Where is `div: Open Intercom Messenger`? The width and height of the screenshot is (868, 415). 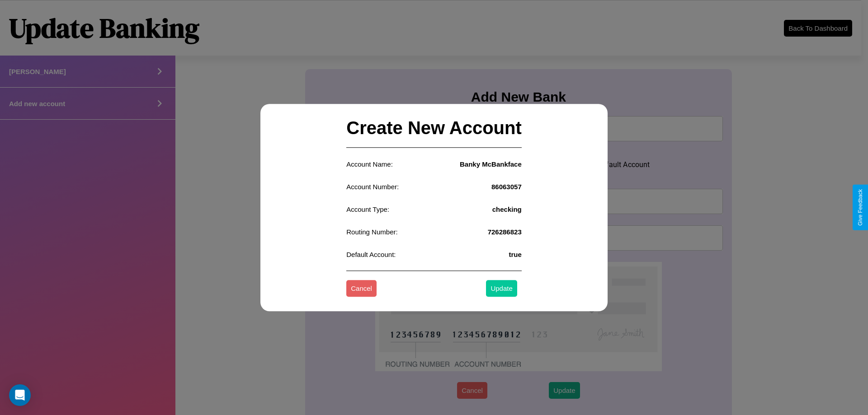 div: Open Intercom Messenger is located at coordinates (20, 396).